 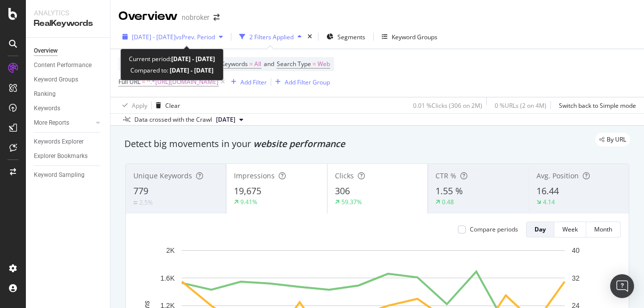 What do you see at coordinates (270, 37) in the screenshot?
I see `button: 2 Filters Applied` at bounding box center [270, 37].